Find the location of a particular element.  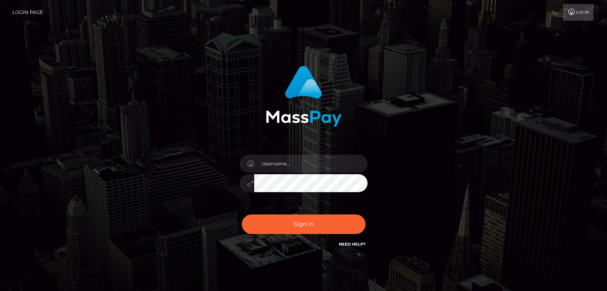

input: Username... is located at coordinates (311, 164).